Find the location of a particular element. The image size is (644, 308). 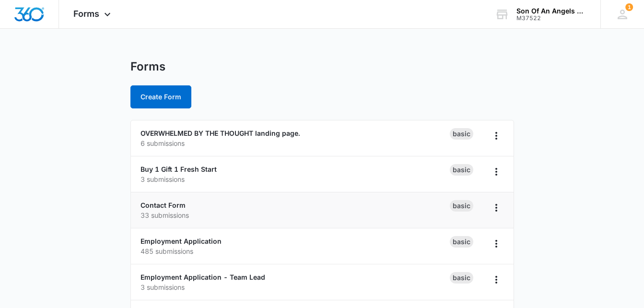

p: 485 submissions is located at coordinates (295, 251).